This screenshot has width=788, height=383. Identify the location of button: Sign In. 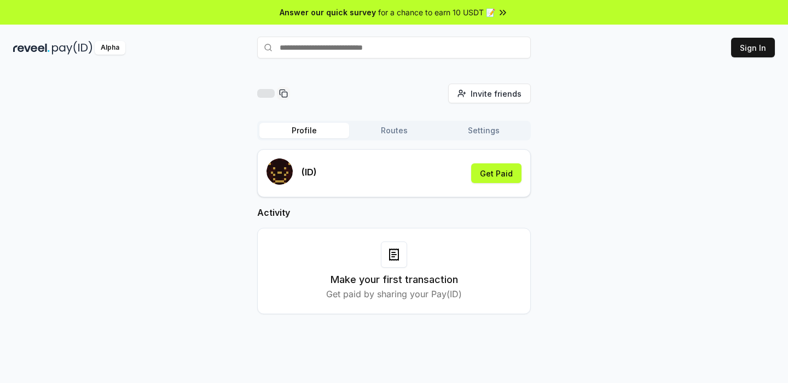
(753, 48).